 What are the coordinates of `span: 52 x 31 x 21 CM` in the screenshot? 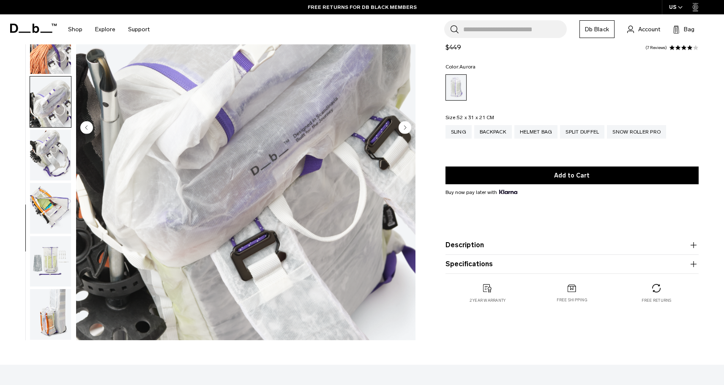 It's located at (475, 117).